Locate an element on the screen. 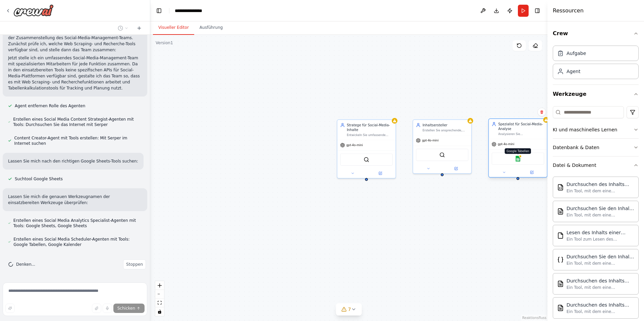 This screenshot has width=644, height=321. button: Interaktivität umschalten is located at coordinates (160, 312).